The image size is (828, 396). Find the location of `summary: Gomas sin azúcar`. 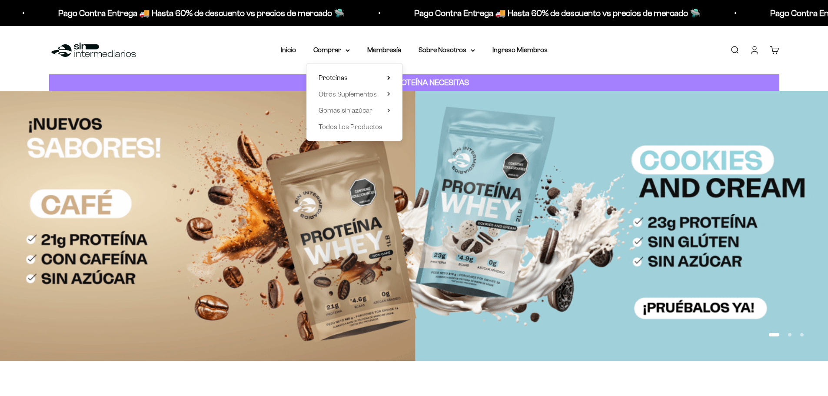

summary: Gomas sin azúcar is located at coordinates (354, 110).